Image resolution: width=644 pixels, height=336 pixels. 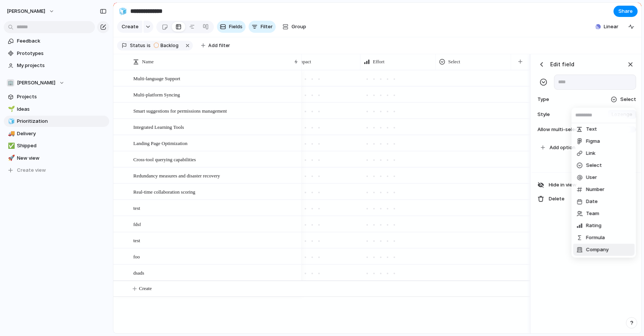 I want to click on span: Text, so click(x=591, y=130).